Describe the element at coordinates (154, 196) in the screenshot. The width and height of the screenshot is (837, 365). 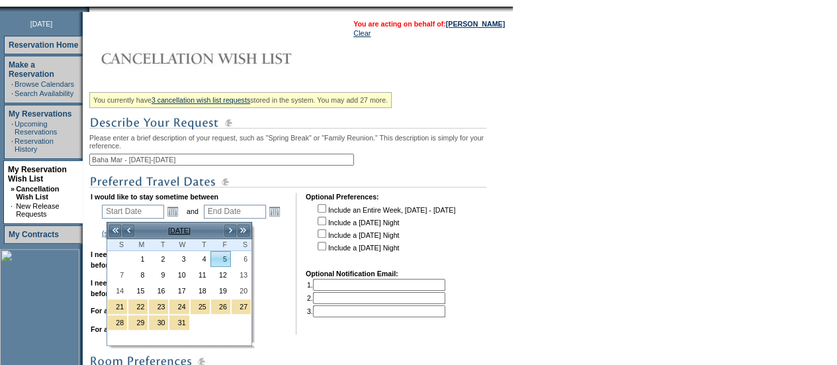
I see `b: I would like to stay sometime between` at that location.